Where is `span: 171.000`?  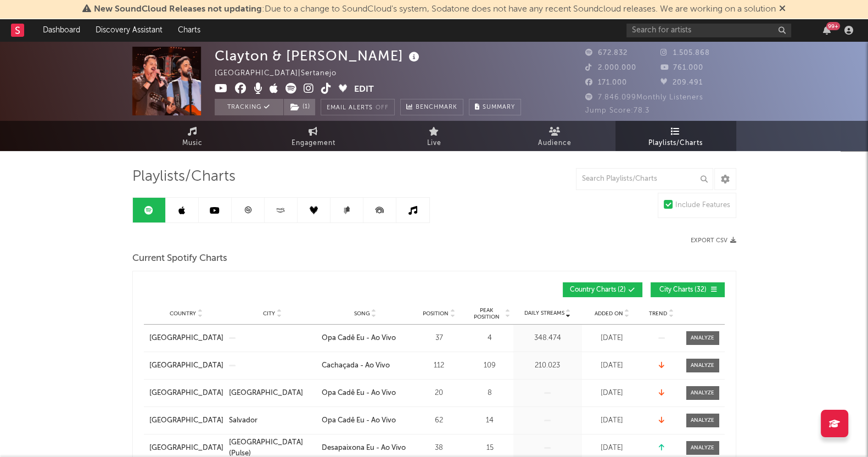 span: 171.000 is located at coordinates (607, 82).